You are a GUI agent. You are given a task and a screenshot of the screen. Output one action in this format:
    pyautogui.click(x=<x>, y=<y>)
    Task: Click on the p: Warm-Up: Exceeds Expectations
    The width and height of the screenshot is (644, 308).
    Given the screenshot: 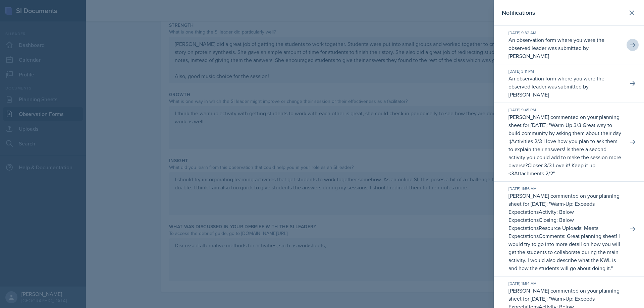 What is the action you would take?
    pyautogui.click(x=551, y=208)
    